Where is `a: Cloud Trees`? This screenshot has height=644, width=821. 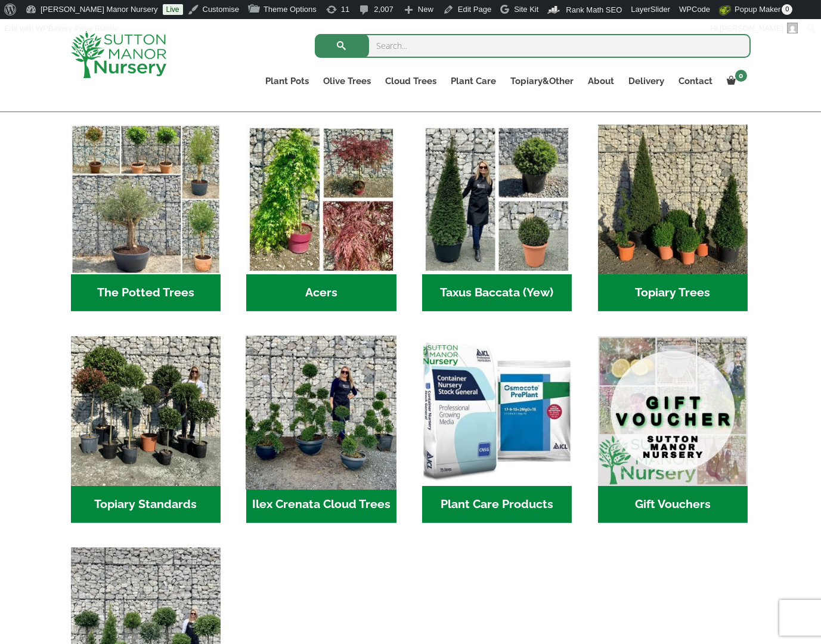 a: Cloud Trees is located at coordinates (411, 81).